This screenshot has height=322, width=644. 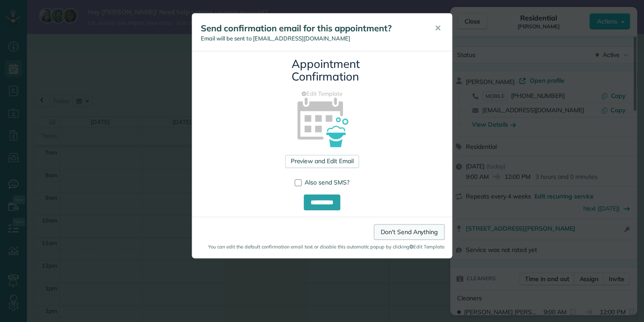 I want to click on span: Also send SMS?, so click(x=327, y=182).